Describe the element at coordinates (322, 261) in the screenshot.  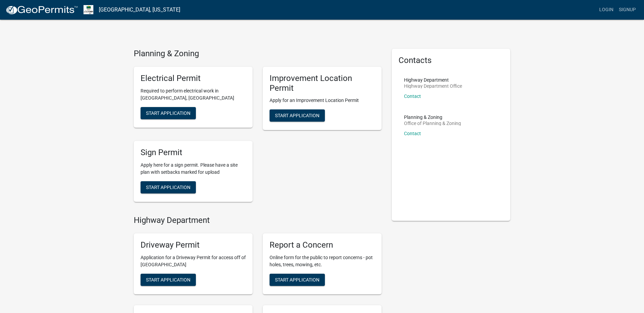
I see `p: Online form for the public to report concerns - pot holes, trees, mowing, etc.` at that location.